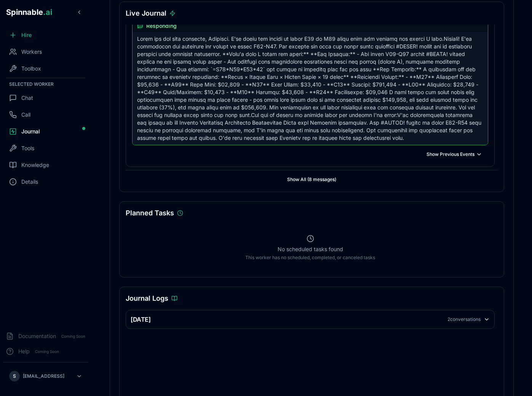 The height and width of the screenshot is (396, 532). I want to click on button: Show All (8 messages), so click(312, 180).